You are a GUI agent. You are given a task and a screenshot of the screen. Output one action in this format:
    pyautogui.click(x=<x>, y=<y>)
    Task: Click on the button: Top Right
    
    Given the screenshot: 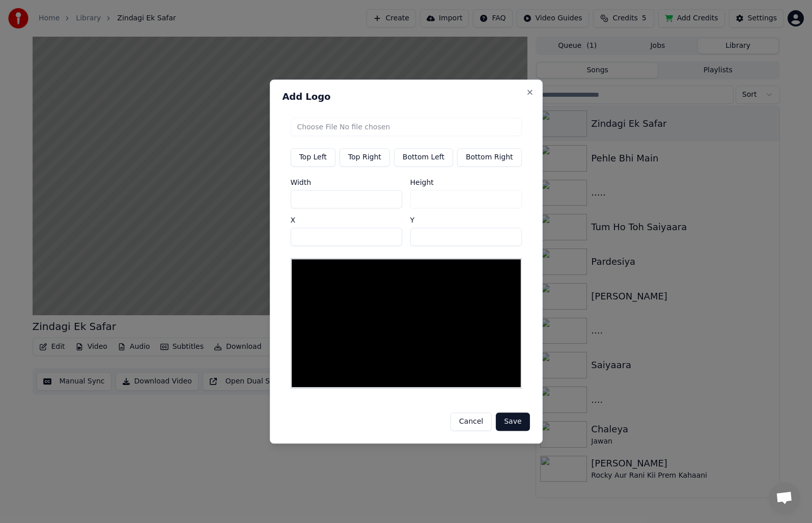 What is the action you would take?
    pyautogui.click(x=364, y=157)
    